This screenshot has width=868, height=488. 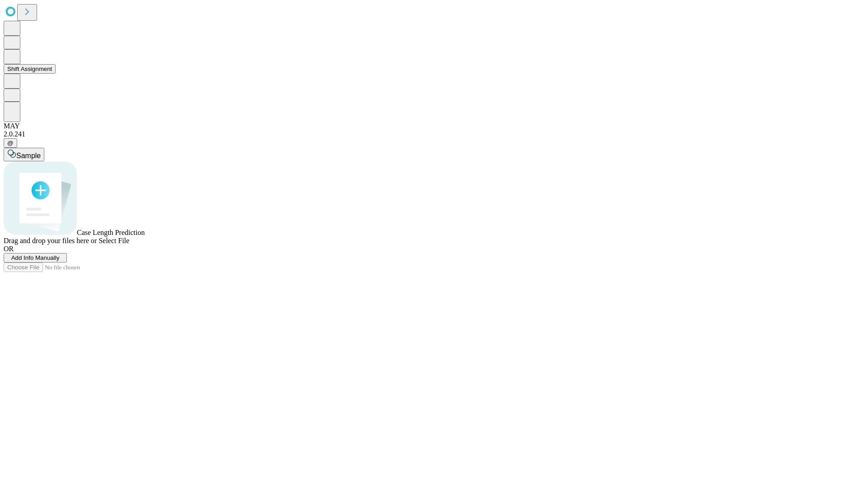 I want to click on div: 2.0.241, so click(x=434, y=135).